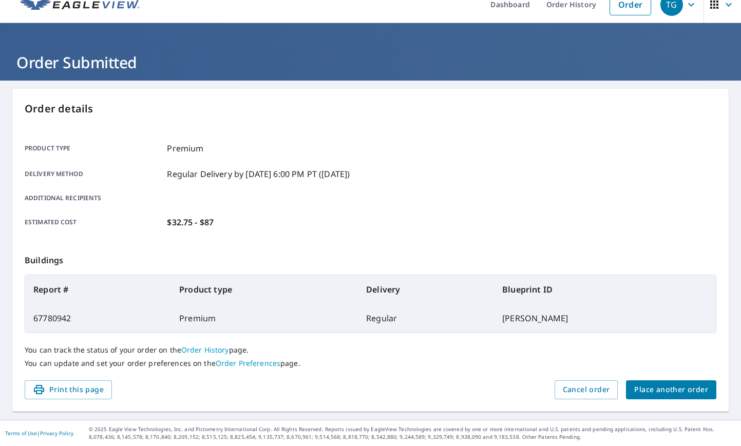 The width and height of the screenshot is (741, 446). Describe the element at coordinates (98, 318) in the screenshot. I see `td: 67780942` at that location.